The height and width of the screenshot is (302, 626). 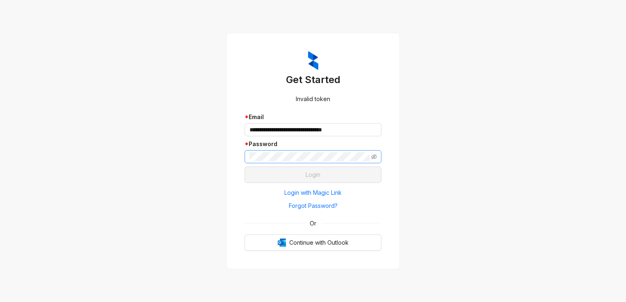 What do you see at coordinates (313, 99) in the screenshot?
I see `div: Invalid token` at bounding box center [313, 99].